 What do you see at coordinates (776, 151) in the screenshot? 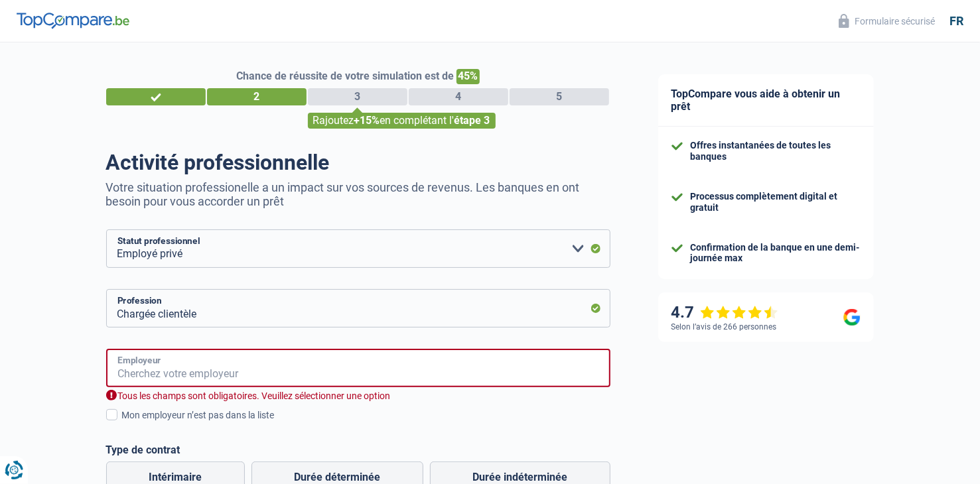
I see `div: Offres instantanées de toutes les banques` at bounding box center [776, 151].